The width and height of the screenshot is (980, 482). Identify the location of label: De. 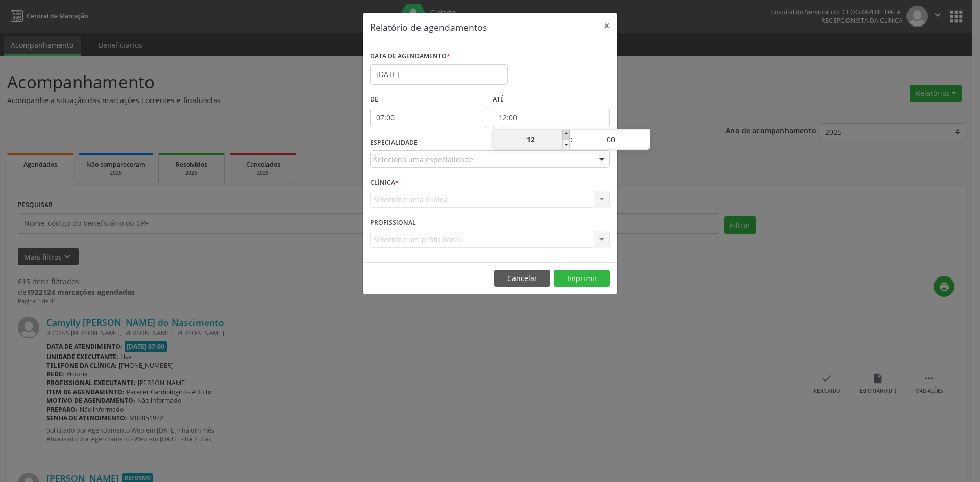
(429, 99).